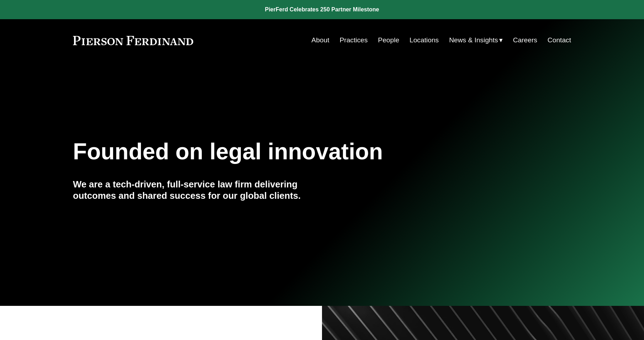 The height and width of the screenshot is (340, 644). Describe the element at coordinates (389, 40) in the screenshot. I see `a: People` at that location.